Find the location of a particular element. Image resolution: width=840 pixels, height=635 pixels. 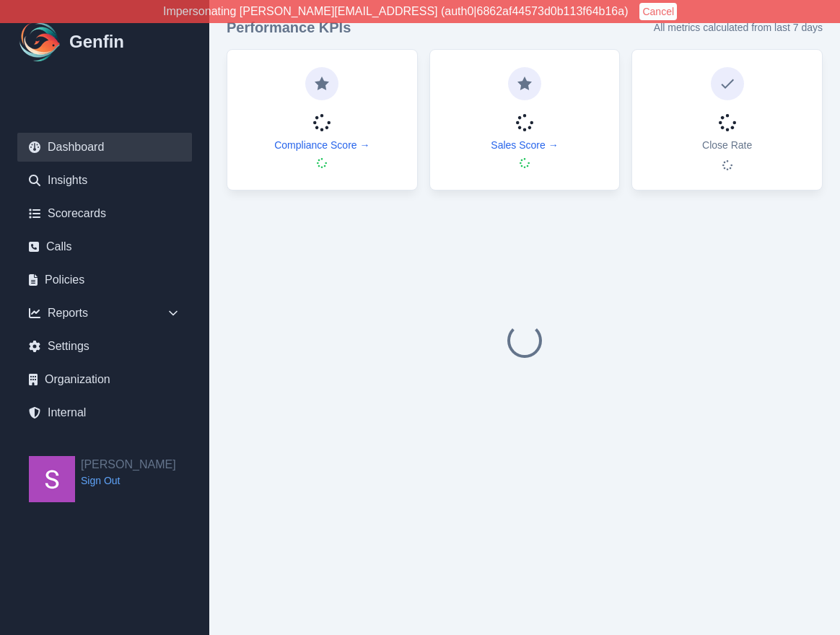

a: Sign Out is located at coordinates (129, 481).